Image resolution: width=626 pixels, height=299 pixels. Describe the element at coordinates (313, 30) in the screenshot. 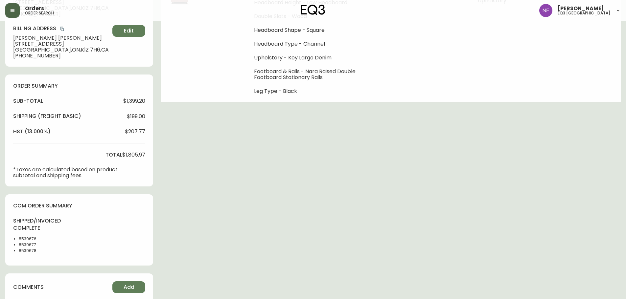

I see `li: Headboard Shape - Square` at that location.